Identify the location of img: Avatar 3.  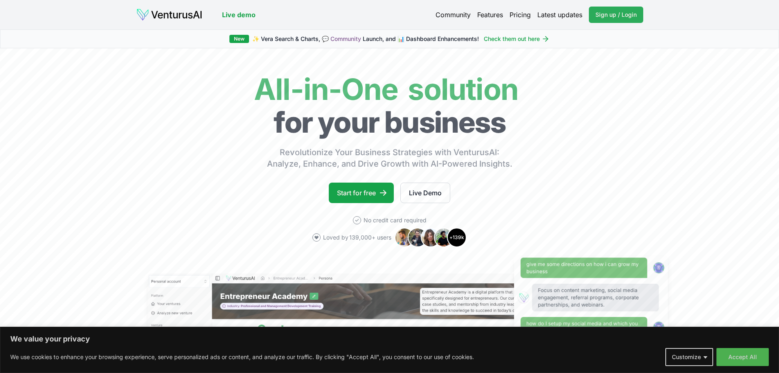
(431, 237).